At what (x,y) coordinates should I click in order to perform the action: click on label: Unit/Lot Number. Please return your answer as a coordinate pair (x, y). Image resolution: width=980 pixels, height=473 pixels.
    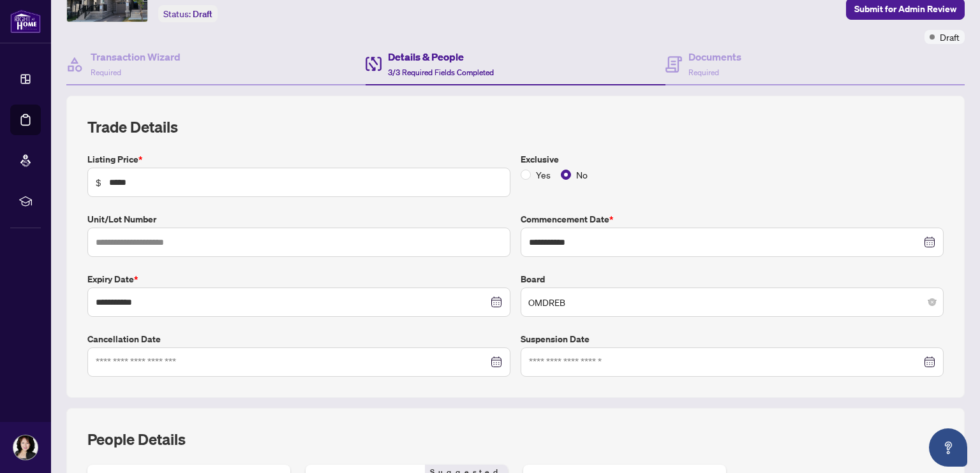
    Looking at the image, I should click on (299, 220).